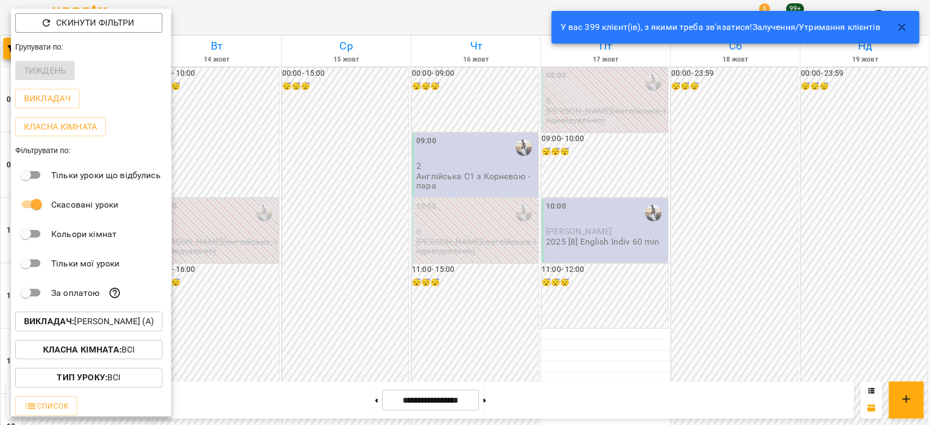  What do you see at coordinates (49, 321) in the screenshot?
I see `b: Викладач :` at bounding box center [49, 321].